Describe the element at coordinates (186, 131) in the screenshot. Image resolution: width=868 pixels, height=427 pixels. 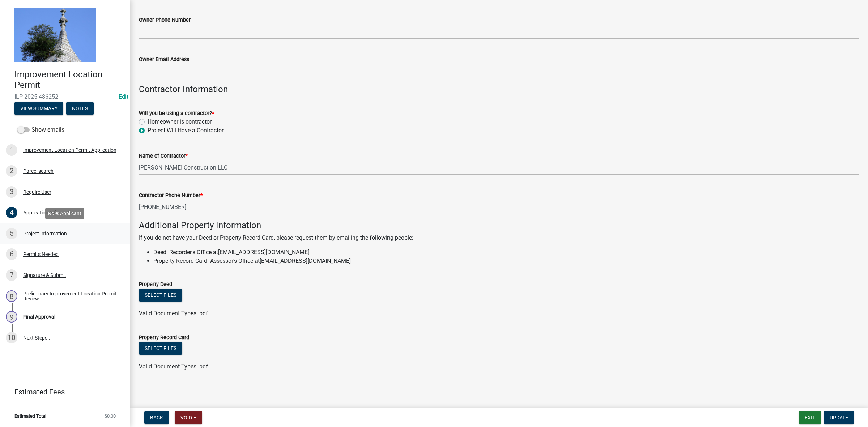
I see `label: Project Will Have a Contractor` at that location.